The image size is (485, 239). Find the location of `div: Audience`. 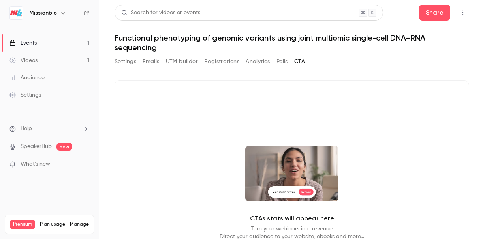

div: Audience is located at coordinates (27, 78).